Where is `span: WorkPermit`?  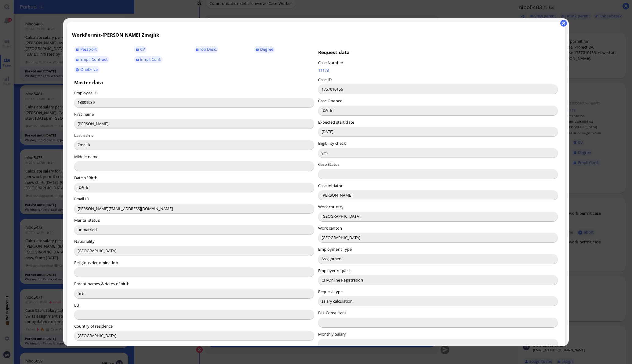 span: WorkPermit is located at coordinates (87, 34).